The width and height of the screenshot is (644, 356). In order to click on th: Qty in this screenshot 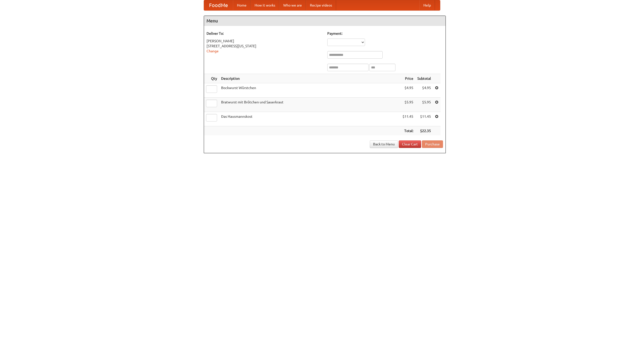, I will do `click(211, 78)`.